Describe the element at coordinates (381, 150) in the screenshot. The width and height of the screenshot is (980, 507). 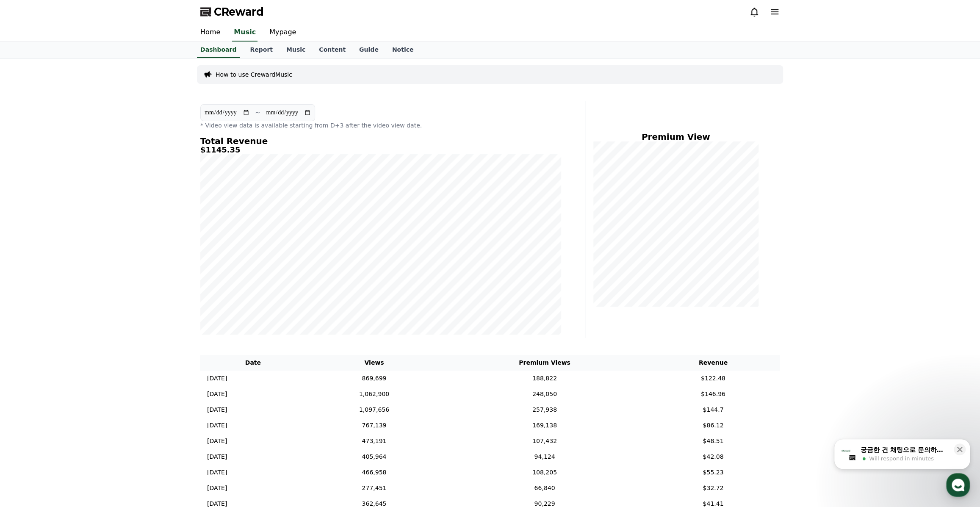
I see `h5: $1145.35` at that location.